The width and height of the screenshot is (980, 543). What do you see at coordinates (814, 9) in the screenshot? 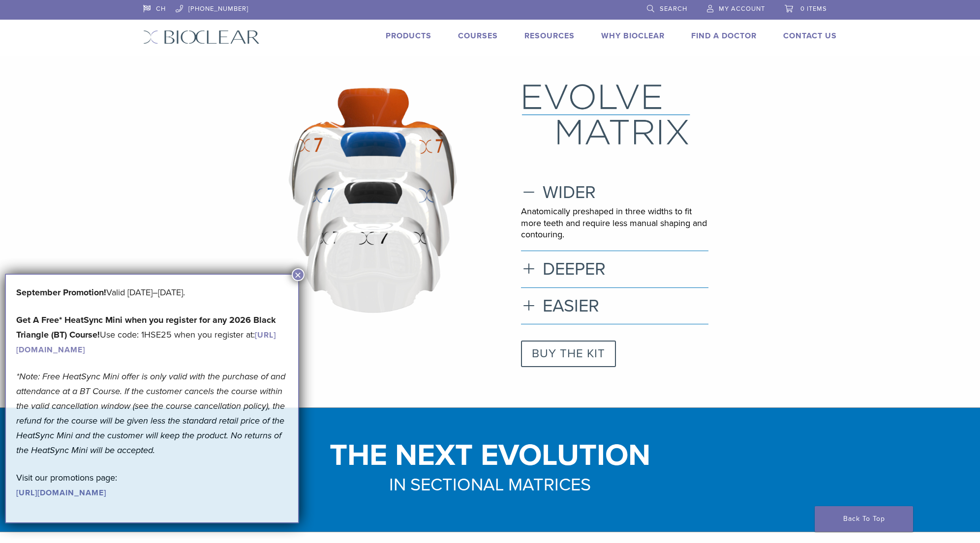
I see `span: 0 items` at bounding box center [814, 9].